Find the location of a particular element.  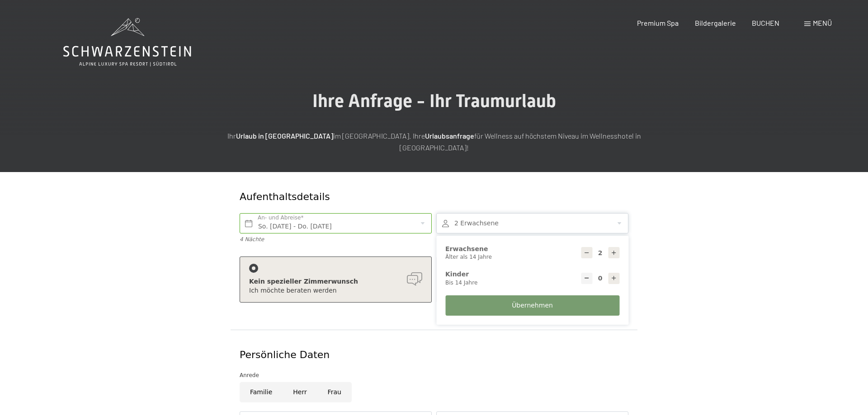

span: Ihre Anfrage - Ihr Traumurlaub is located at coordinates (434, 101).